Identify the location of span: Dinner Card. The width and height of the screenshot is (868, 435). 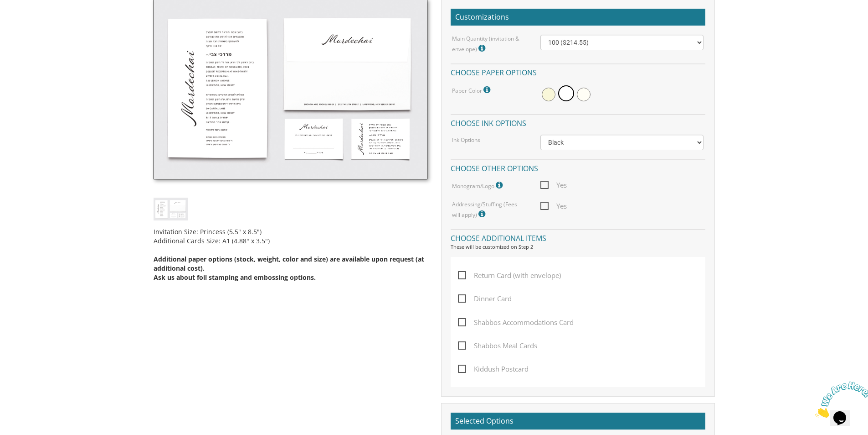
(485, 298).